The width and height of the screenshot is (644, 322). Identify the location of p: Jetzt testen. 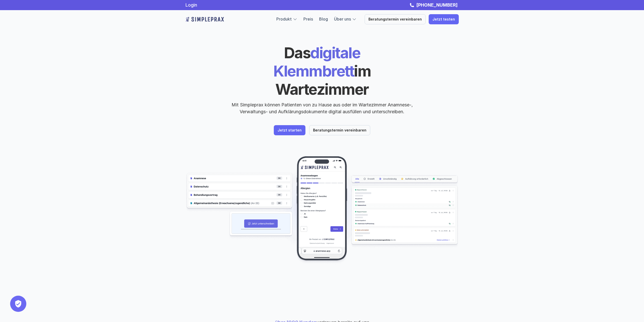
(444, 19).